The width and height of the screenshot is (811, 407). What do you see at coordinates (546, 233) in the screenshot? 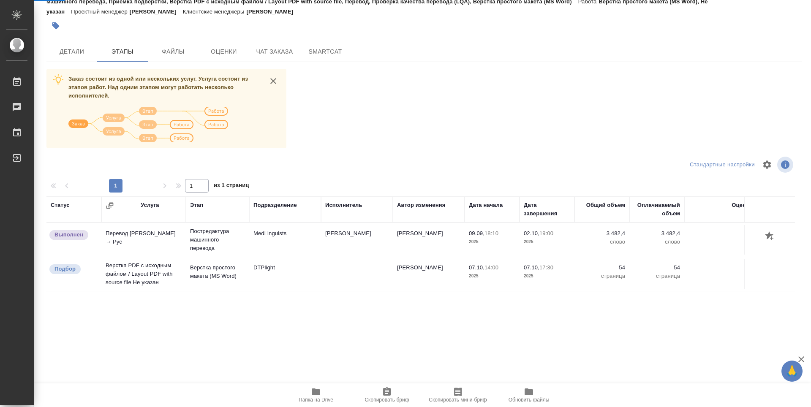
I see `p: 19:00` at bounding box center [546, 233].